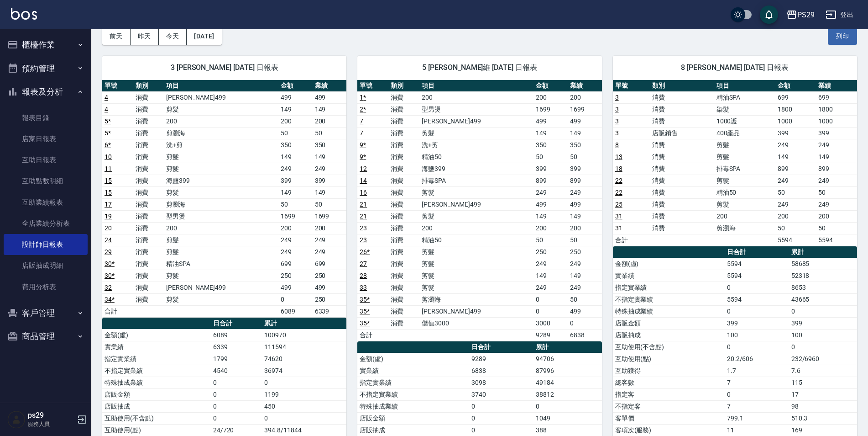 The image size is (868, 436). What do you see at coordinates (619, 228) in the screenshot?
I see `a: 31` at bounding box center [619, 228].